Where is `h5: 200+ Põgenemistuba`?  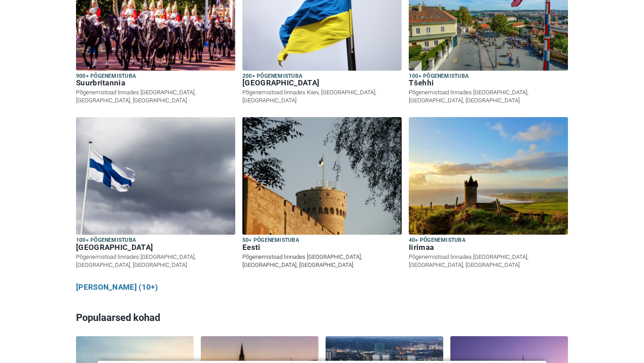 h5: 200+ Põgenemistuba is located at coordinates (322, 76).